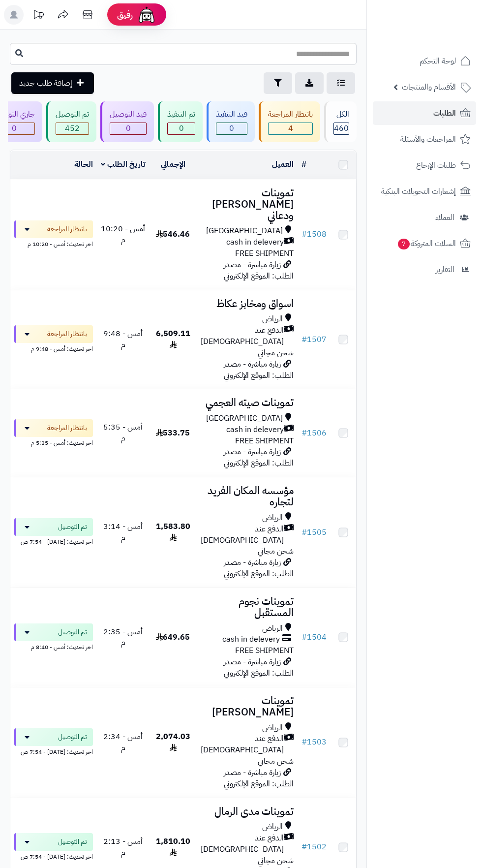 The height and width of the screenshot is (868, 482). I want to click on span: إضافة طلب جديد, so click(46, 83).